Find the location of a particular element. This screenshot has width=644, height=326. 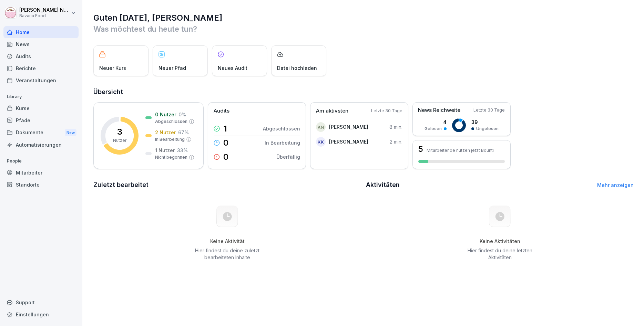

a: Mitarbeiter is located at coordinates (41, 173).